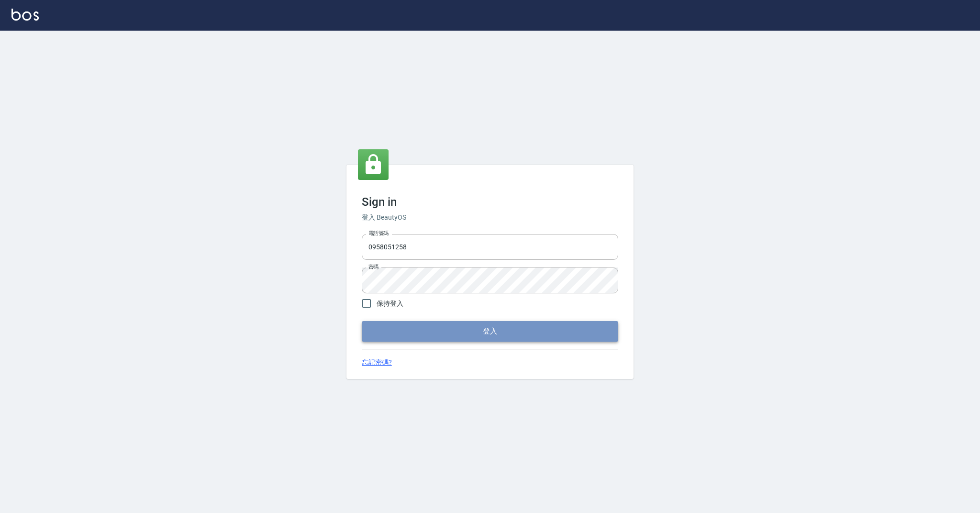  I want to click on a: 忘記密碼?, so click(376, 362).